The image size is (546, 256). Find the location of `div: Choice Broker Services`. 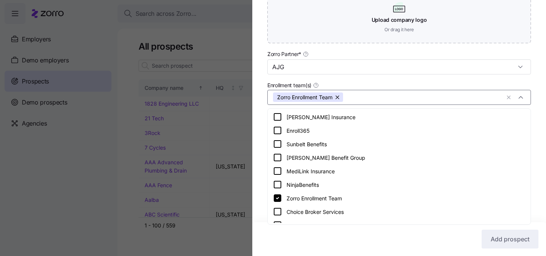

div: Choice Broker Services is located at coordinates (399, 212).